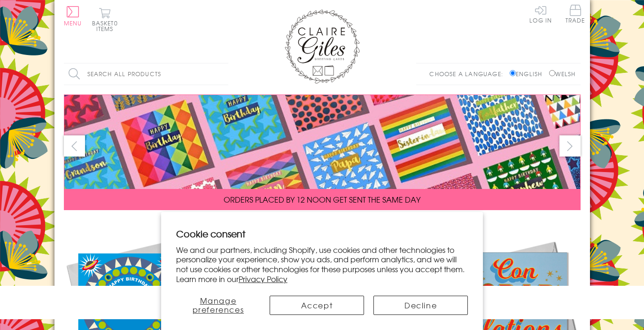  I want to click on a: Trade, so click(576, 15).